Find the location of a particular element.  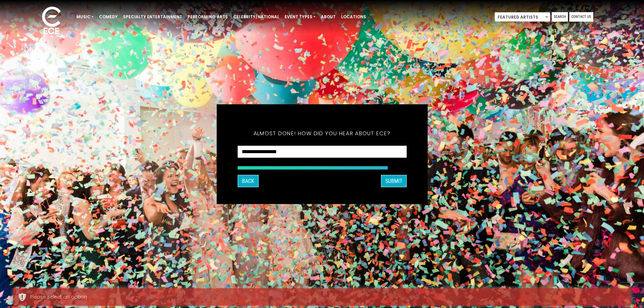

a: Music is located at coordinates (85, 17).